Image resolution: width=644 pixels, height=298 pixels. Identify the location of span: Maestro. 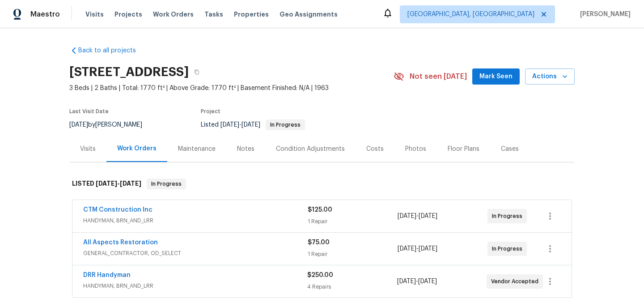
(45, 14).